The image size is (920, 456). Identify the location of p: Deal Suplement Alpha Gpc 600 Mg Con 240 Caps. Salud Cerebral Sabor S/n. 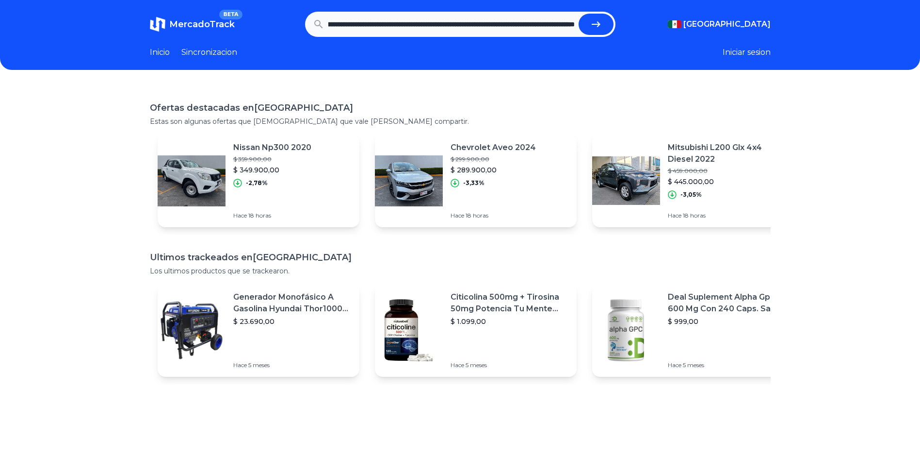
(727, 303).